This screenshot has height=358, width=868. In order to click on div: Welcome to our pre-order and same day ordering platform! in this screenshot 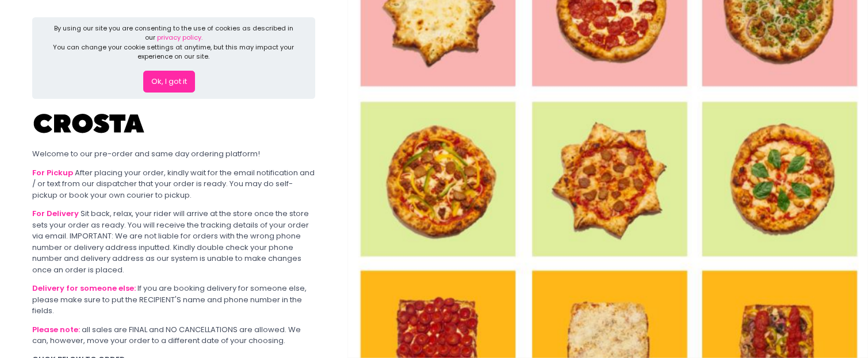, I will do `click(174, 154)`.